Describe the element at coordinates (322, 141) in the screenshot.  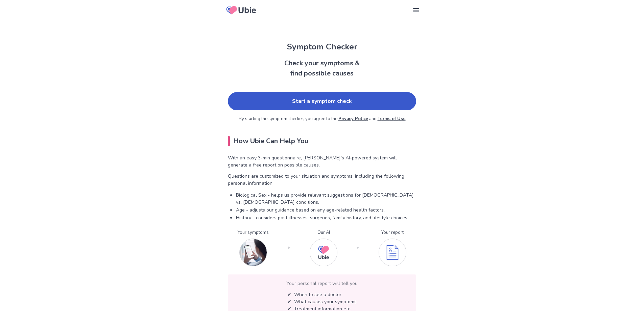
I see `h2: How Ubie Can Help You` at that location.